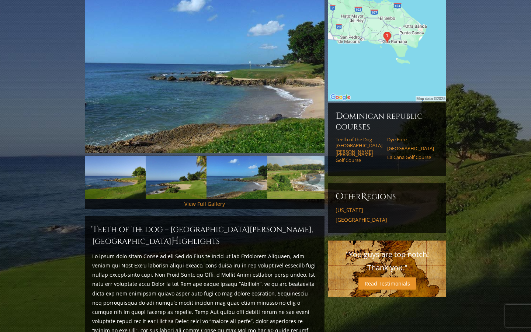 This screenshot has height=332, width=531. What do you see at coordinates (340, 197) in the screenshot?
I see `span: O` at bounding box center [340, 197].